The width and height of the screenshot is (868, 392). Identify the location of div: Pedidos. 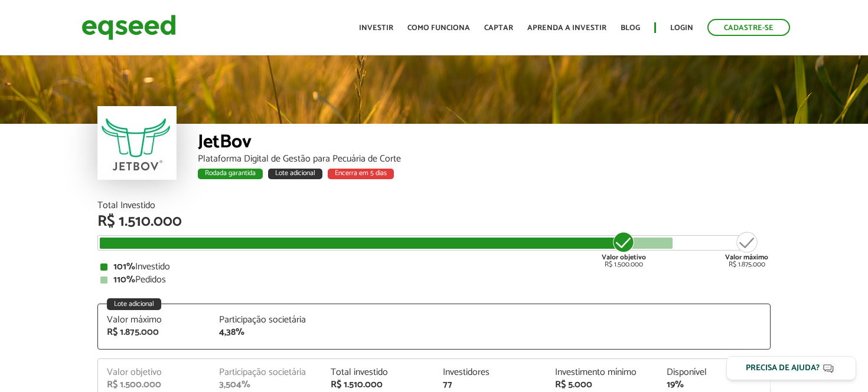
(434, 280).